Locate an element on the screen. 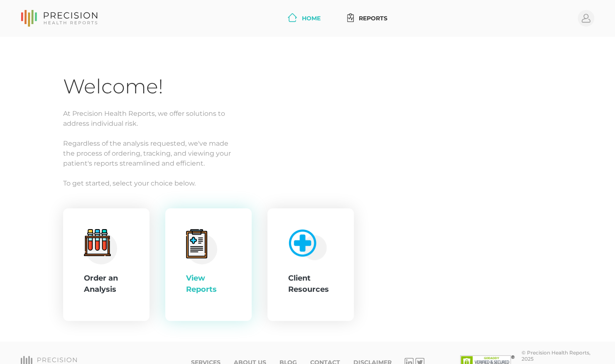 Image resolution: width=615 pixels, height=364 pixels. div: View Reports is located at coordinates (208, 284).